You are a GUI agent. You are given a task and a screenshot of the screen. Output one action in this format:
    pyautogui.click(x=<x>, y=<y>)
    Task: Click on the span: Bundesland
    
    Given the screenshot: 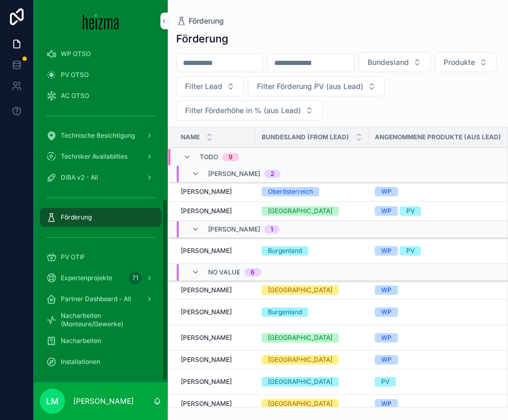 What is the action you would take?
    pyautogui.click(x=387, y=62)
    